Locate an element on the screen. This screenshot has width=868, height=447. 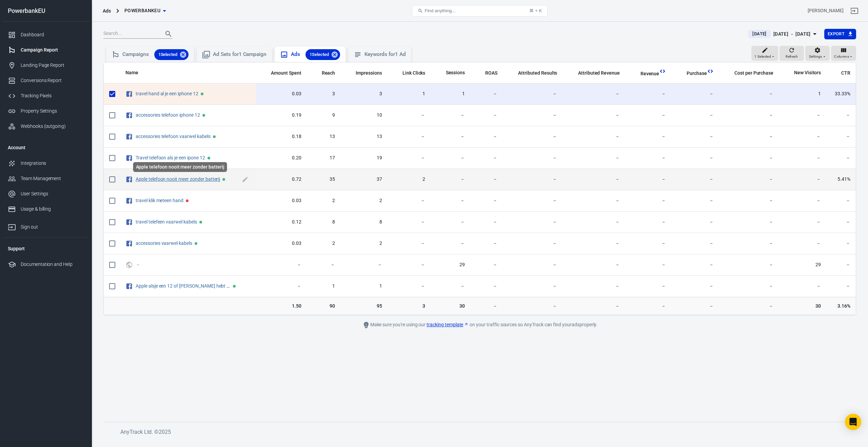
span: Amount Spent is located at coordinates (286, 73).